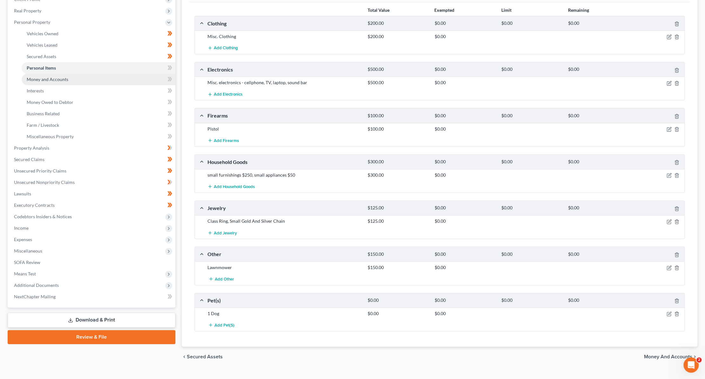 The image size is (705, 379). What do you see at coordinates (579, 10) in the screenshot?
I see `strong: Remaining` at bounding box center [579, 10].